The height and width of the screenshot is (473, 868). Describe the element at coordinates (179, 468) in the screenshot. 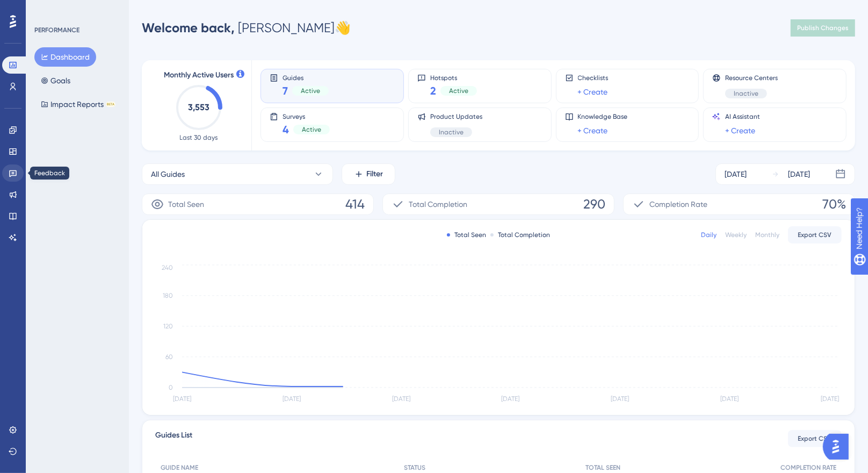

I see `span: GUIDE NAME` at that location.